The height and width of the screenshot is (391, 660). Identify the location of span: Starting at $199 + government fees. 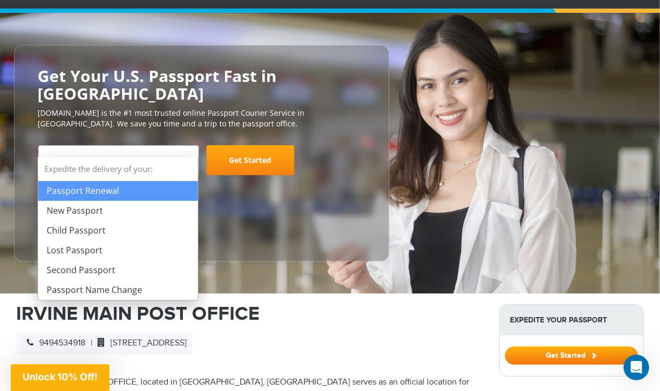
(202, 186).